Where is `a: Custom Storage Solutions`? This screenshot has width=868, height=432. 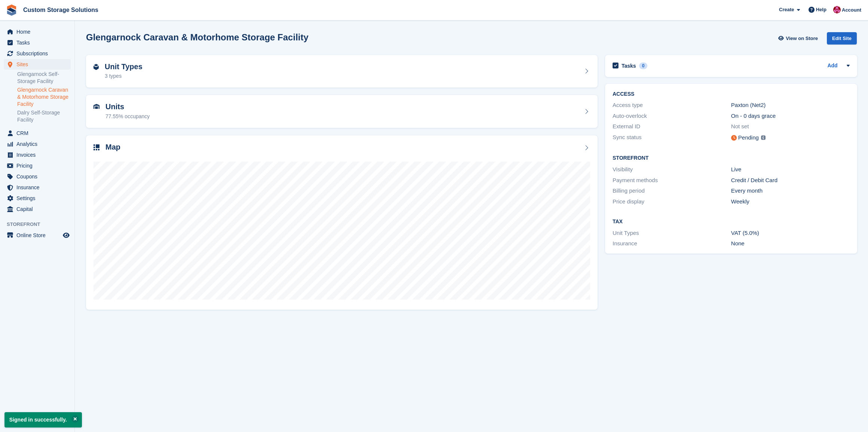
a: Custom Storage Solutions is located at coordinates (61, 10).